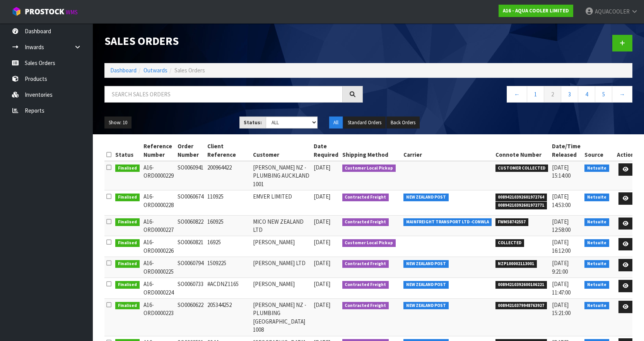 The height and width of the screenshot is (341, 644). Describe the element at coordinates (228, 176) in the screenshot. I see `td: 200964422` at that location.